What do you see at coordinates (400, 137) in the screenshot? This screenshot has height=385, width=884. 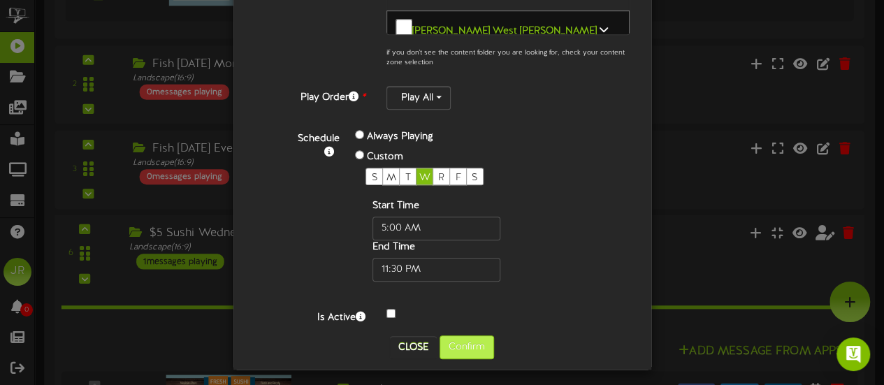 I see `label: Always Playing` at bounding box center [400, 137].